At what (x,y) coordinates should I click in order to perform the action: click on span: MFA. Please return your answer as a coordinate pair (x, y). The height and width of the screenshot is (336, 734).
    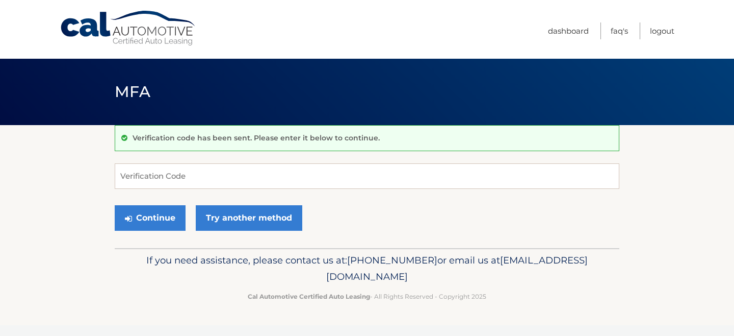
    Looking at the image, I should click on (133, 91).